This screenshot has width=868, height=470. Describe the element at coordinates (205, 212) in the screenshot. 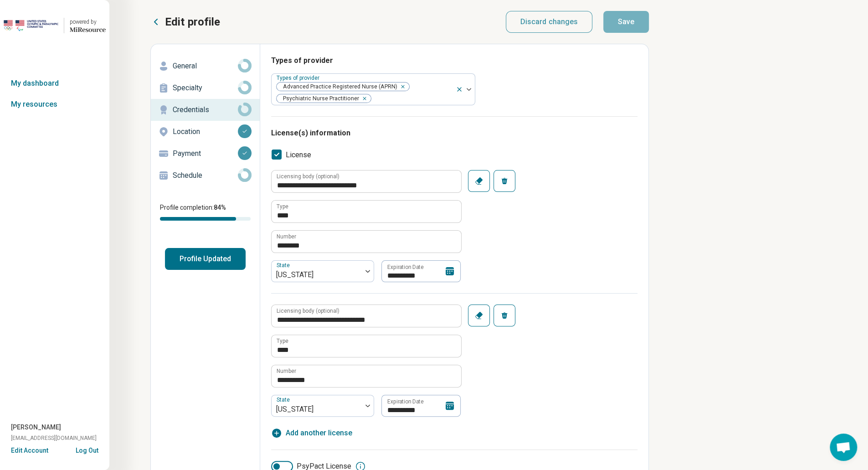

I see `div: Profile completion:` at that location.